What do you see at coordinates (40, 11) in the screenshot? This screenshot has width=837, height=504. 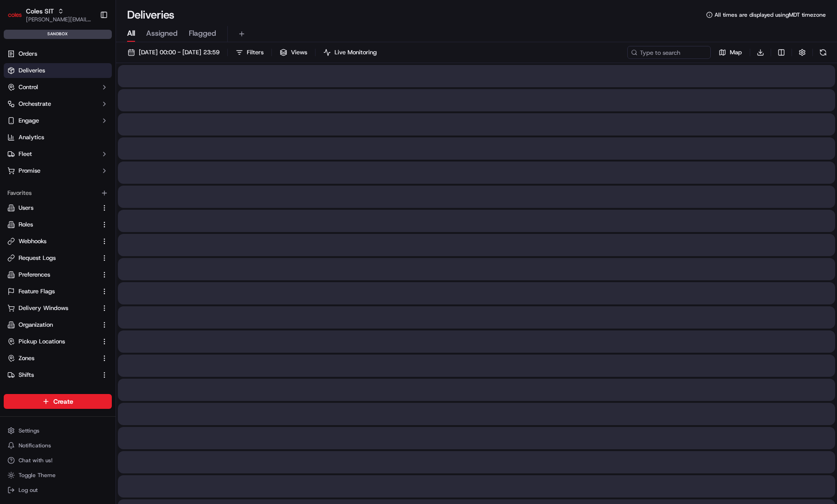 I see `span: Coles SIT` at bounding box center [40, 11].